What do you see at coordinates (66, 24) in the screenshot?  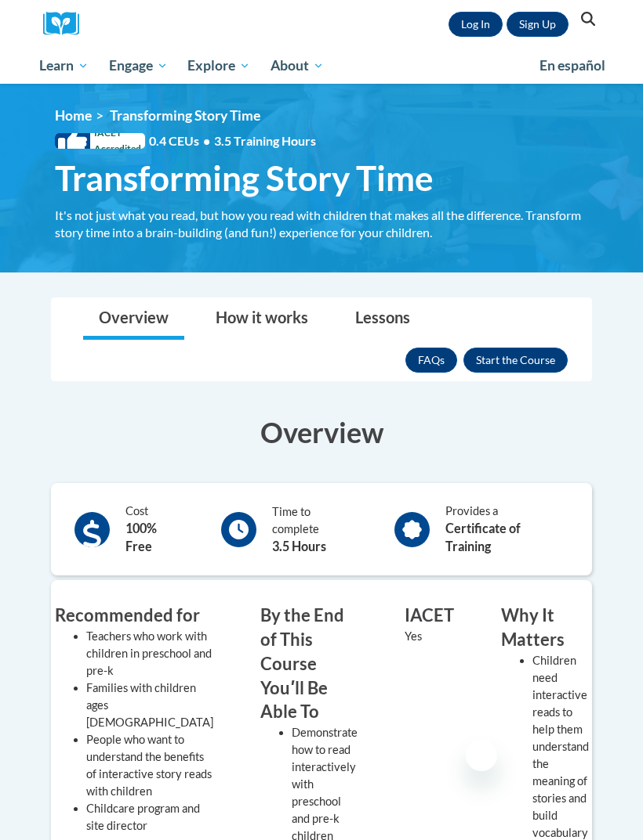 I see `a: Cox Campus` at bounding box center [66, 24].